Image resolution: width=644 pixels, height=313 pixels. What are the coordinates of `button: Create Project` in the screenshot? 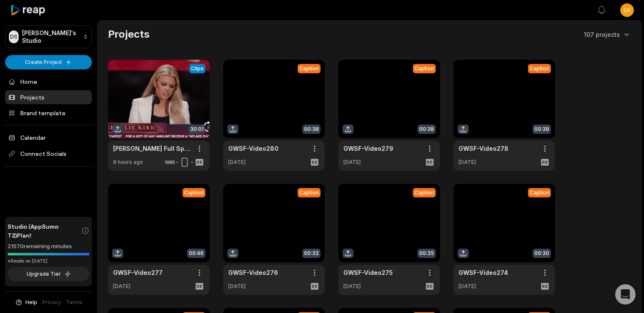 It's located at (48, 62).